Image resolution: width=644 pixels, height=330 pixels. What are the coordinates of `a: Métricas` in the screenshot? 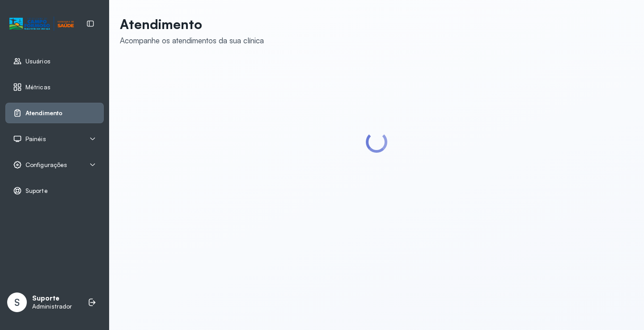 It's located at (54, 87).